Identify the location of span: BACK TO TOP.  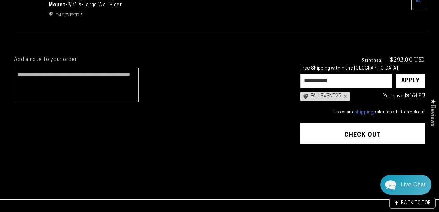
(416, 203).